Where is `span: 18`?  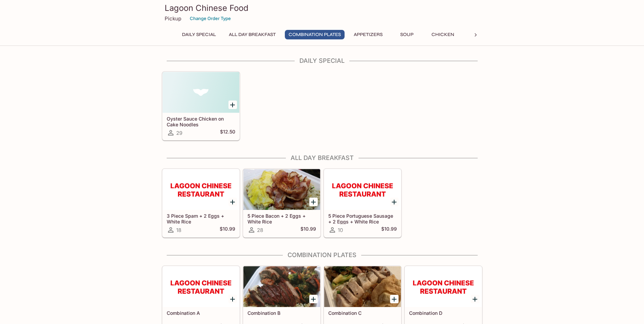
span: 18 is located at coordinates (179, 230).